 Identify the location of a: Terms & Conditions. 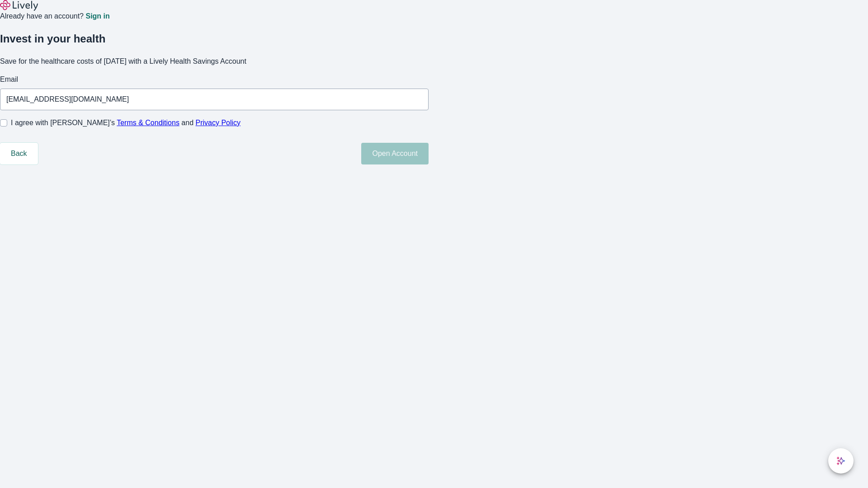
(148, 122).